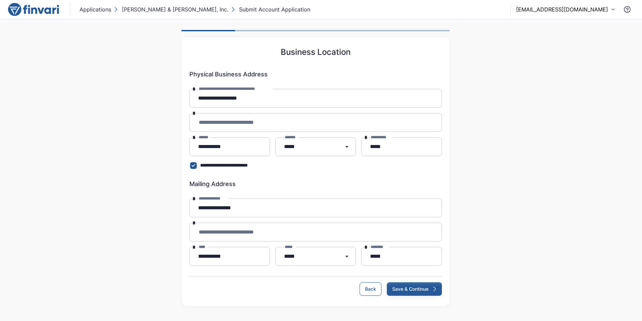 Image resolution: width=642 pixels, height=321 pixels. I want to click on img: logo, so click(34, 9).